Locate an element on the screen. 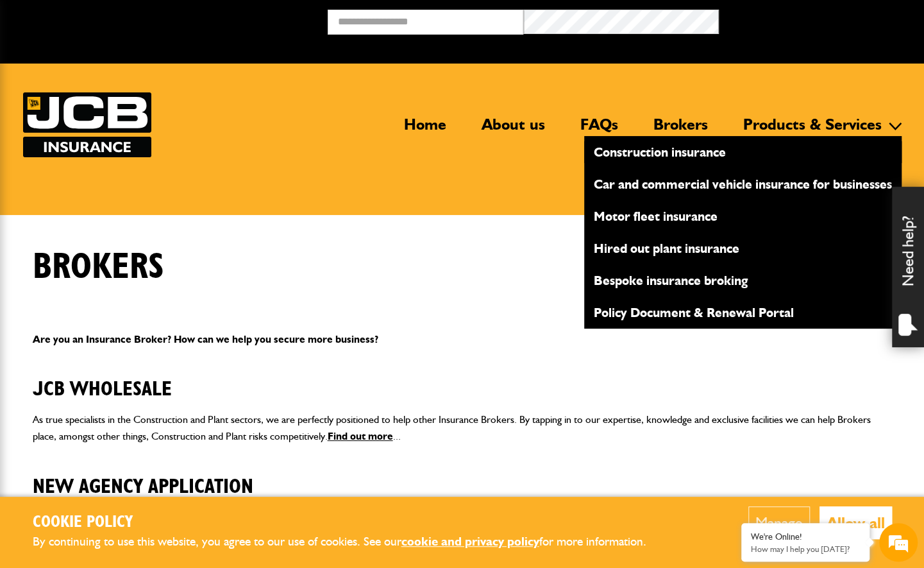 The height and width of the screenshot is (568, 924). a: cookie and privacy policy is located at coordinates (470, 541).